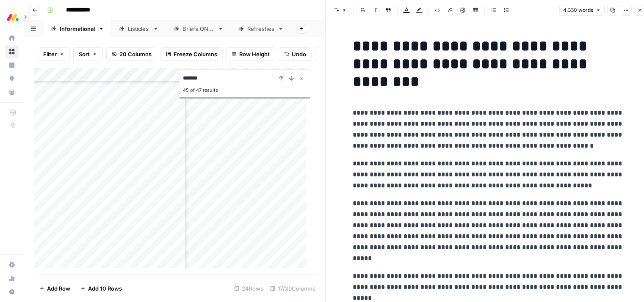 The image size is (644, 302). Describe the element at coordinates (131, 54) in the screenshot. I see `button: 20 Columns` at that location.